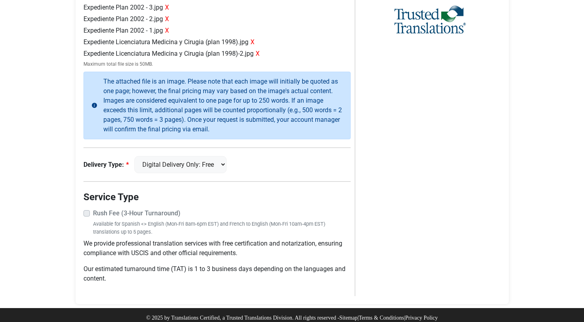 The width and height of the screenshot is (584, 322). Describe the element at coordinates (217, 64) in the screenshot. I see `small: Maximum total file size is 50MB.` at that location.